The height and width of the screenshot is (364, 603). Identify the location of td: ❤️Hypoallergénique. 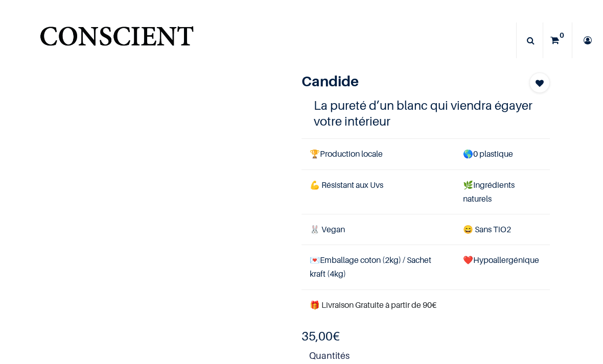
(502, 267).